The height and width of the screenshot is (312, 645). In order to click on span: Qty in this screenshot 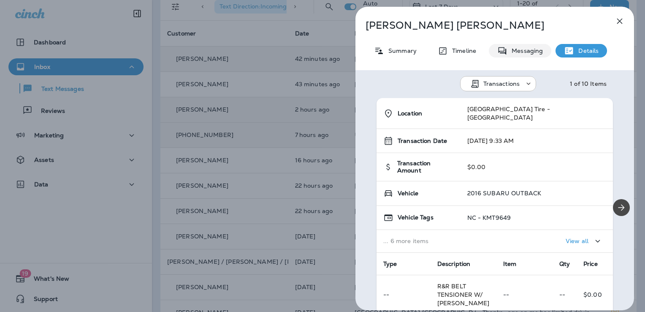, I will do `click(565, 263)`.